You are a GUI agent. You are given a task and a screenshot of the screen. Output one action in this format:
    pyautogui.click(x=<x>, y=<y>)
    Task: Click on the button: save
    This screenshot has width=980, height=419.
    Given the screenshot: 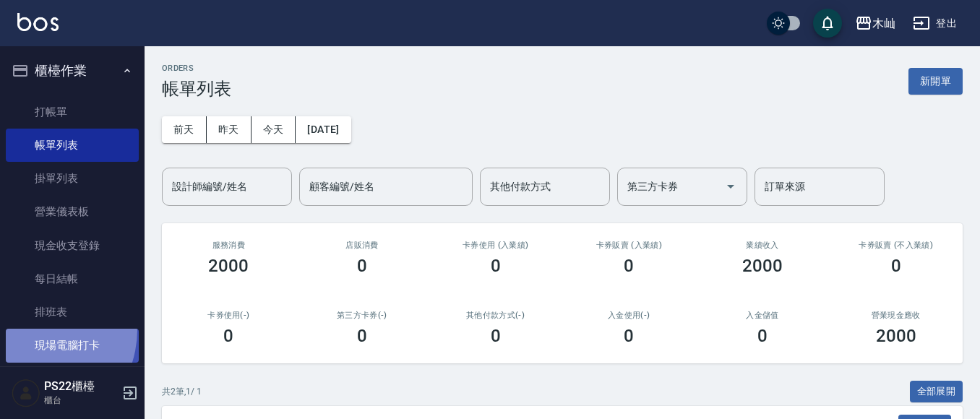 What is the action you would take?
    pyautogui.click(x=827, y=23)
    